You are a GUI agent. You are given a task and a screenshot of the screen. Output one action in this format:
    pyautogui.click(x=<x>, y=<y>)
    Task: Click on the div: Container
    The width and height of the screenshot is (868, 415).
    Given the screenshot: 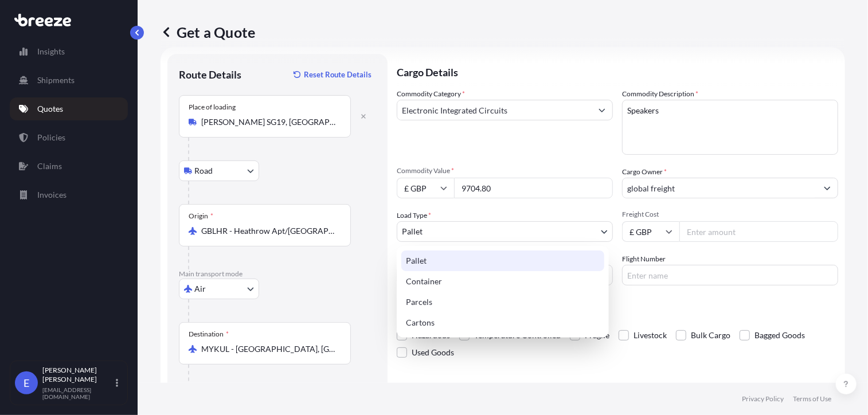 What is the action you would take?
    pyautogui.click(x=503, y=281)
    